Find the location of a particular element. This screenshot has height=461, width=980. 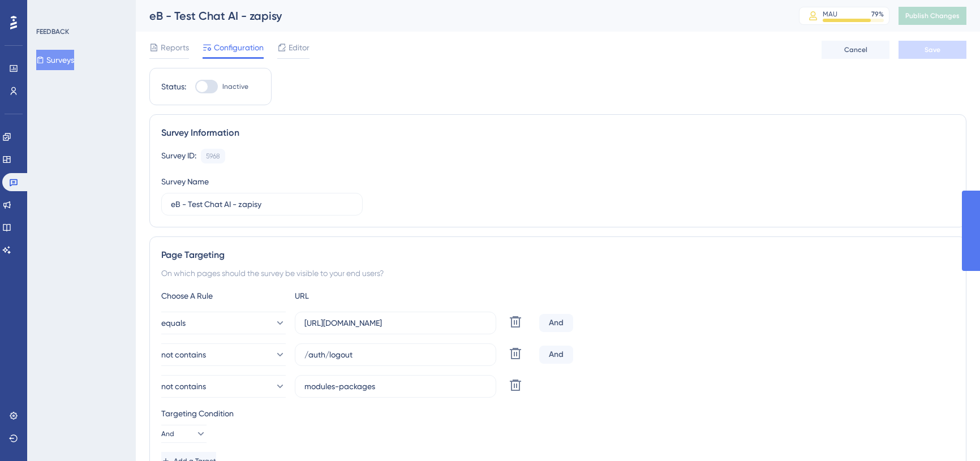

div: Choose A Rule is located at coordinates (224, 295).